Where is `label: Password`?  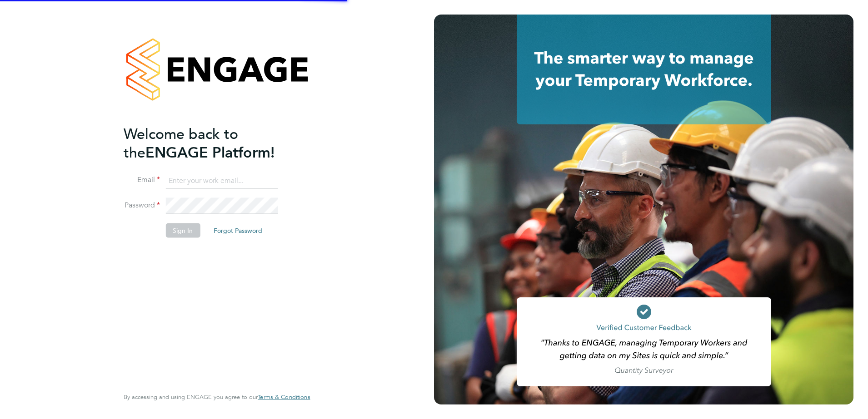
label: Password is located at coordinates (142, 205).